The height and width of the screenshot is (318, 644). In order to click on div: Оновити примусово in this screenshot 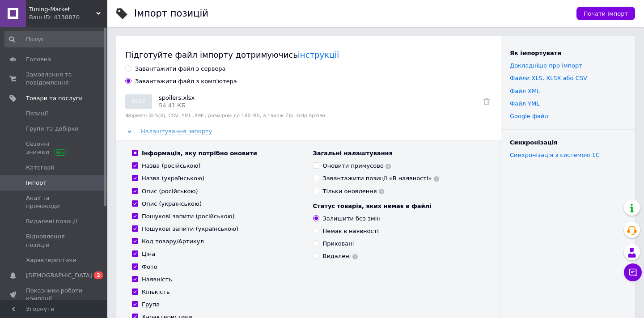, I will do `click(357, 166)`.